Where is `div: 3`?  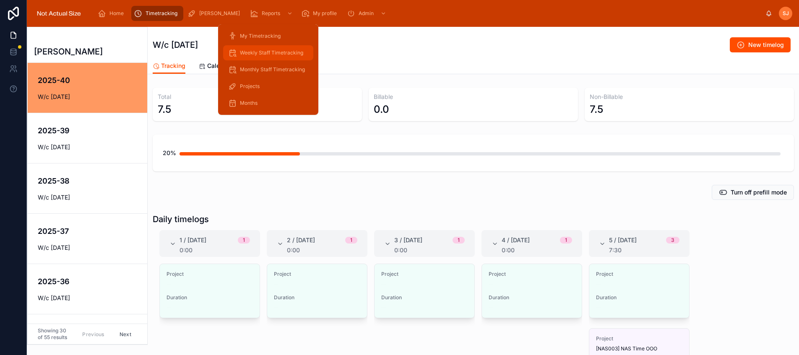 div: 3 is located at coordinates (673, 240).